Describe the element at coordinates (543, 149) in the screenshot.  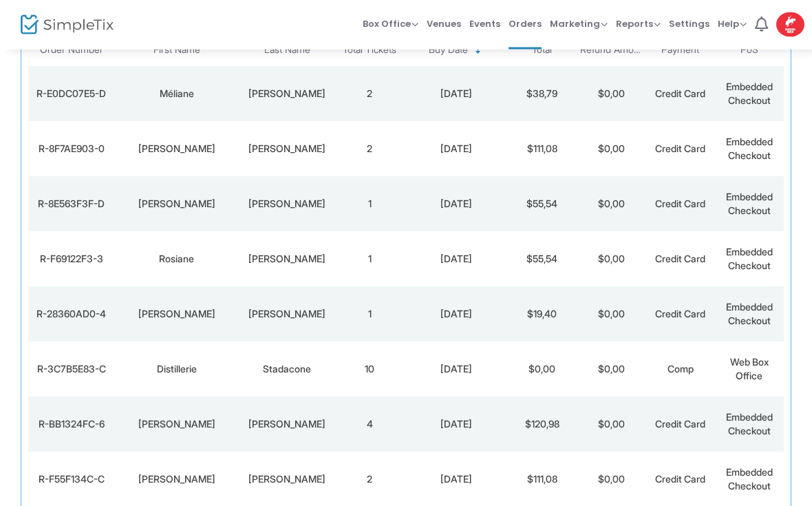
I see `td: $111,08` at that location.